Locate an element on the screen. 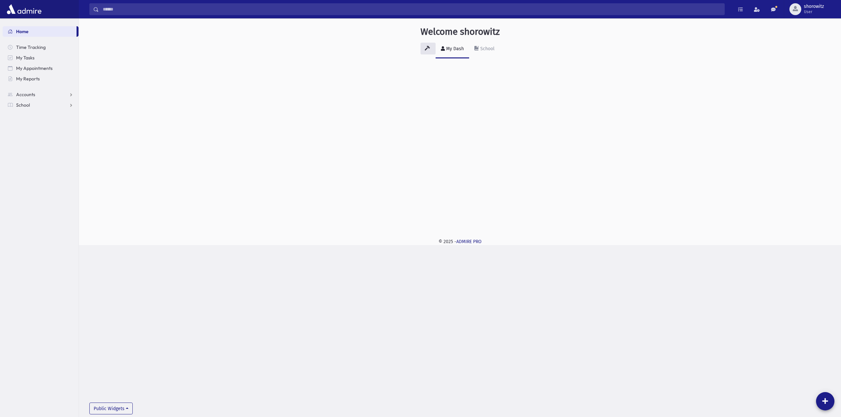  span: My Tasks is located at coordinates (25, 58).